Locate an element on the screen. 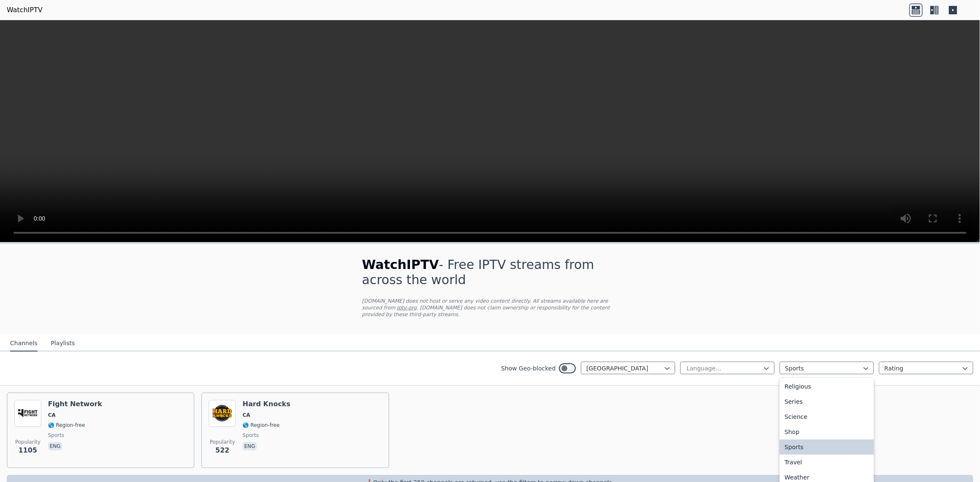 Image resolution: width=980 pixels, height=482 pixels. div: Religious is located at coordinates (827, 386).